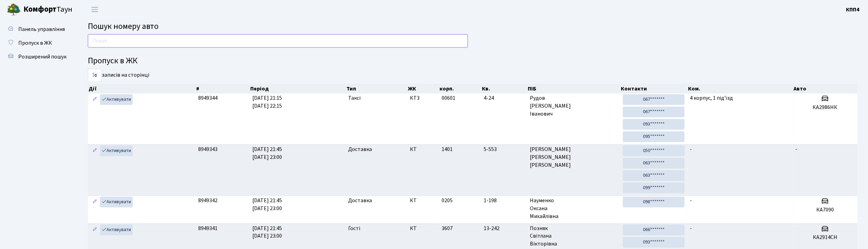 Image resolution: width=868 pixels, height=249 pixels. I want to click on img: logo.png, so click(14, 10).